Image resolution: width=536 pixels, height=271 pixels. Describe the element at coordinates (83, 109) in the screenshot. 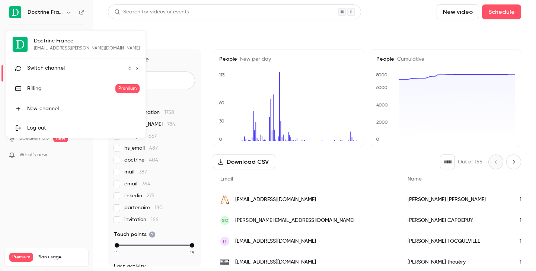

I see `div: New channel` at that location.